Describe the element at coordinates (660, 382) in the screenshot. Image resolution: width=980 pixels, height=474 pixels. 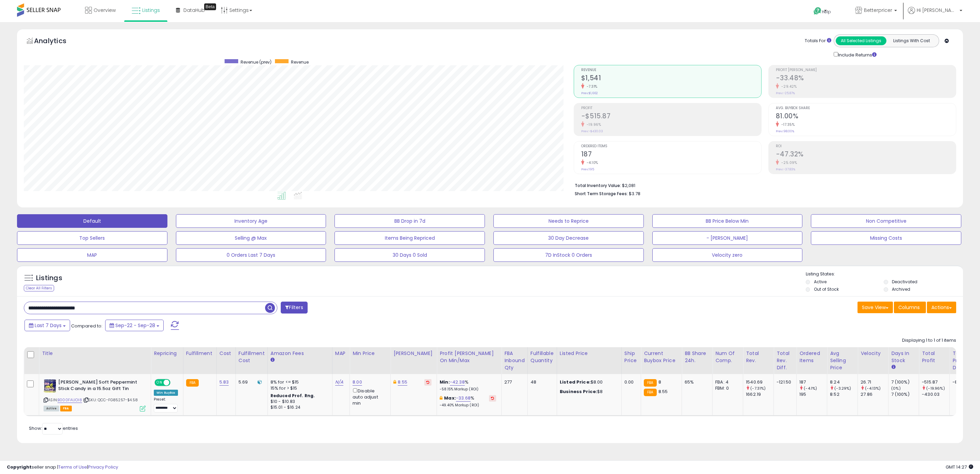
I see `span: 8` at that location.